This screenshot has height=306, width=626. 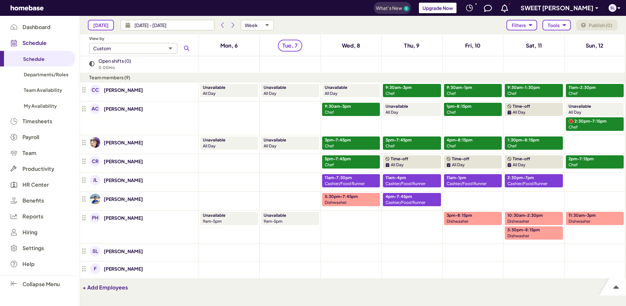 What do you see at coordinates (36, 27) in the screenshot?
I see `span: Dashboard` at bounding box center [36, 27].